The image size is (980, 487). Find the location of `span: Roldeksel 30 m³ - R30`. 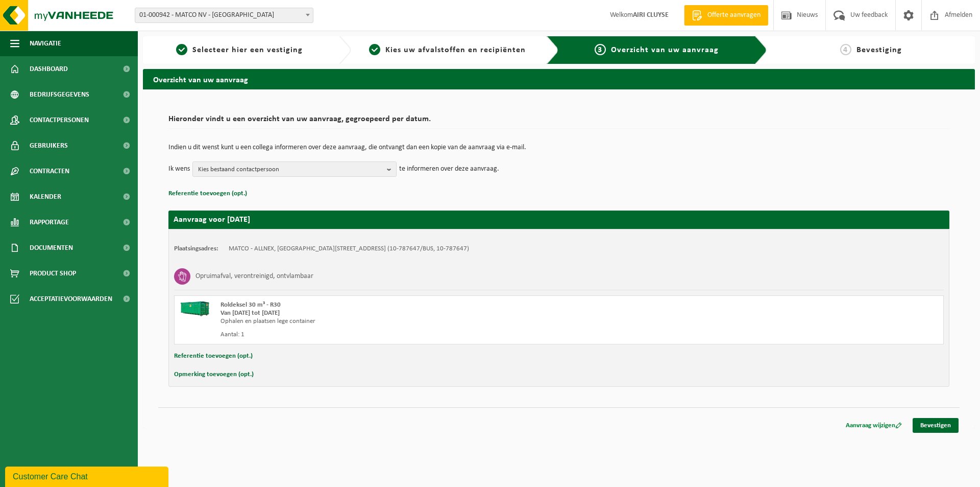

span: Roldeksel 30 m³ - R30 is located at coordinates (251, 305).